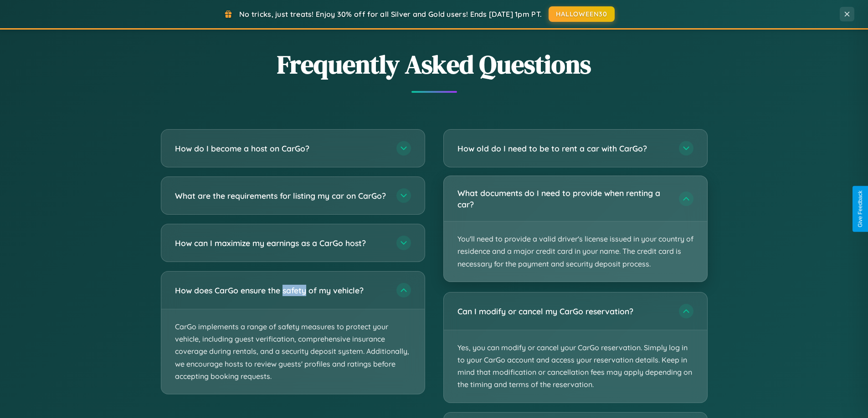 The width and height of the screenshot is (868, 418). What do you see at coordinates (281, 196) in the screenshot?
I see `h3: What are the requirements for listing my car on CarGo?` at bounding box center [281, 196].